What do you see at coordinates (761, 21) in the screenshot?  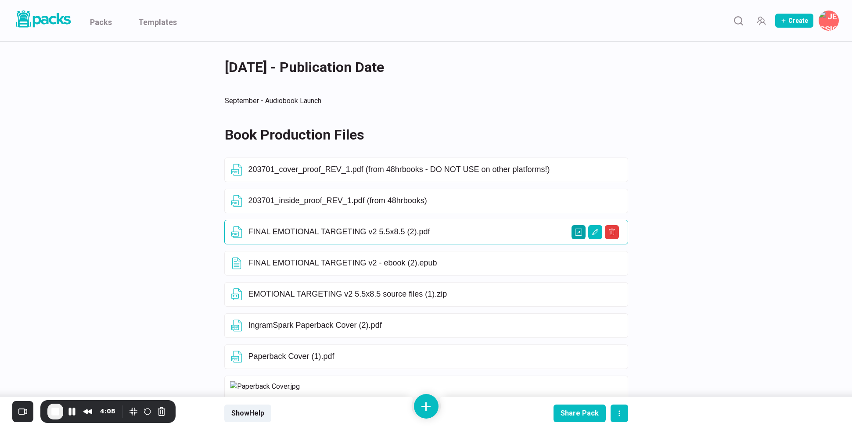 I see `button: Manage Team Invites` at bounding box center [761, 21].